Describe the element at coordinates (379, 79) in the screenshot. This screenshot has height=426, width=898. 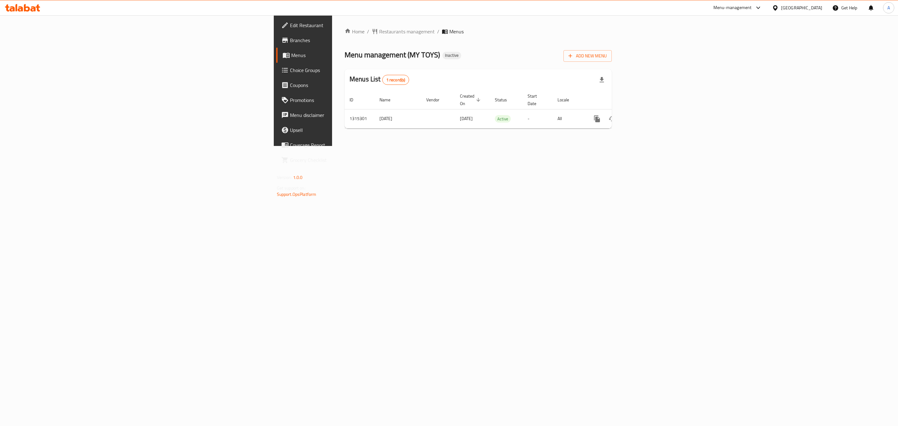
I see `h2: Menus List` at that location.